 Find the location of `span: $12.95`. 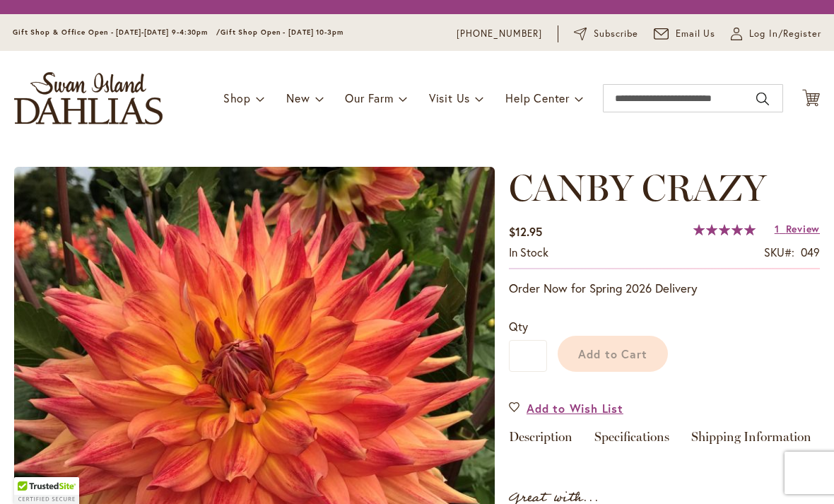

span: $12.95 is located at coordinates (525, 231).